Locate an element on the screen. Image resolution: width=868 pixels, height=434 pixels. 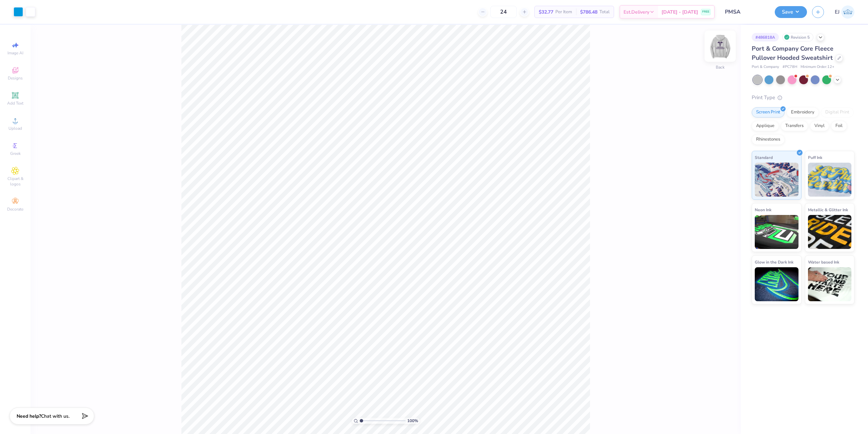
strong: Need help? is located at coordinates (29, 416).